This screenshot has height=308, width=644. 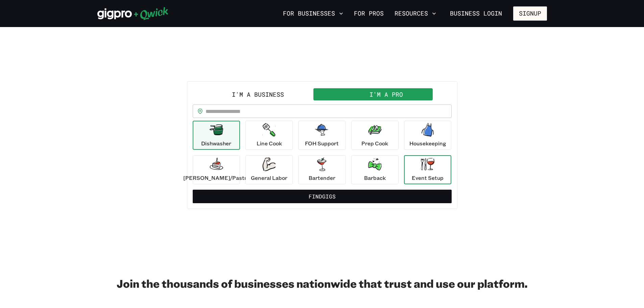 What do you see at coordinates (216, 143) in the screenshot?
I see `p: Dishwasher` at bounding box center [216, 143].